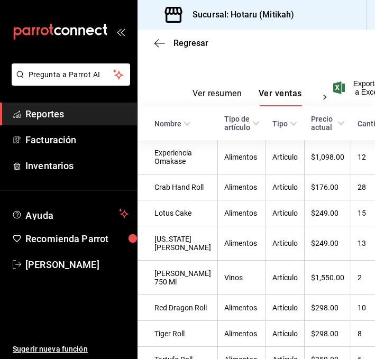 The image size is (375, 359). I want to click on div: navigation tabs, so click(253, 97).